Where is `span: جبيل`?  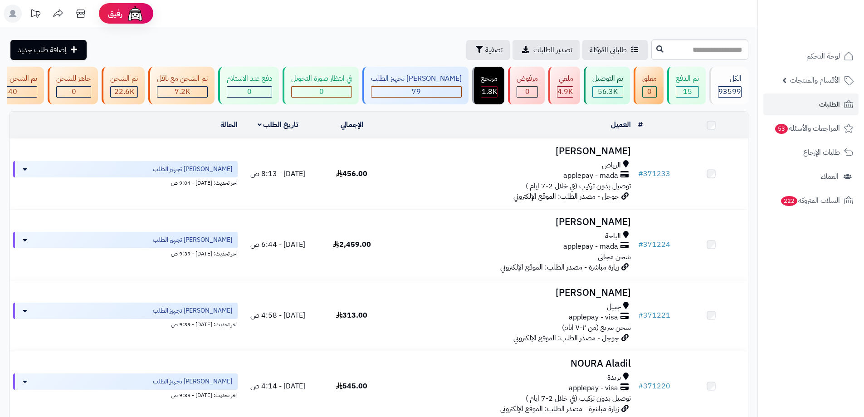
span: جبيل is located at coordinates (613, 306).